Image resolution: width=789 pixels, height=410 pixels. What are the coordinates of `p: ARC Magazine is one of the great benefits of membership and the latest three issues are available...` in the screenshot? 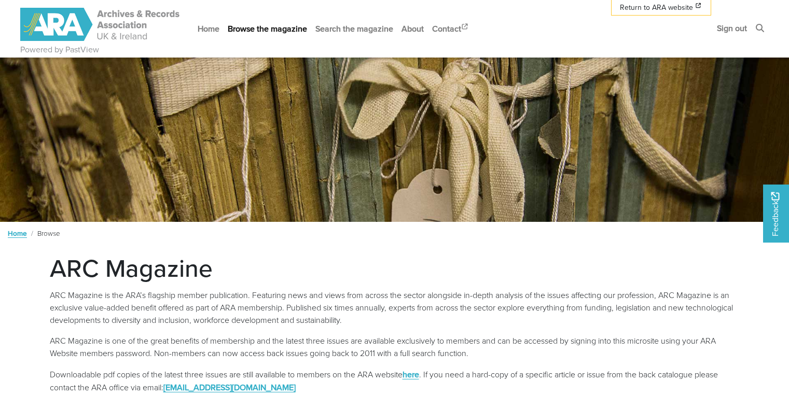 It's located at (395, 348).